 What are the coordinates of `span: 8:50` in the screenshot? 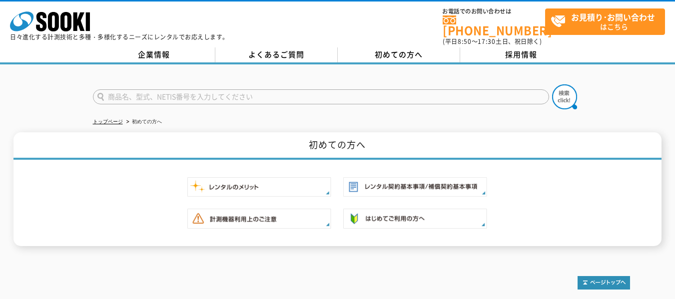 It's located at (465, 41).